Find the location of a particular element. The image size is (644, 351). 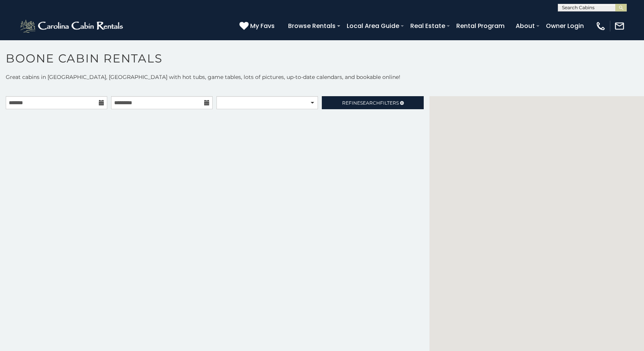

a: Browse Rentals is located at coordinates (312, 26).